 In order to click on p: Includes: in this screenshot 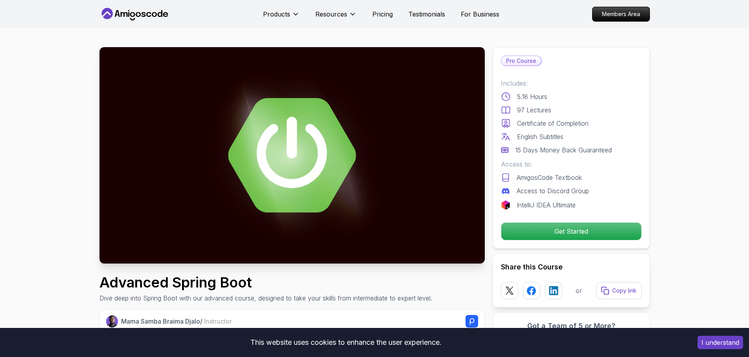, I will do `click(571, 83)`.